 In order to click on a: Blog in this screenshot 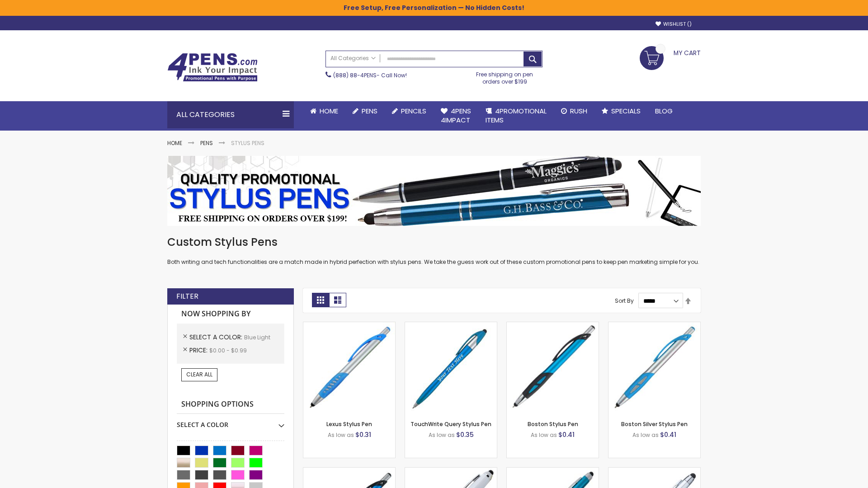, I will do `click(664, 111)`.